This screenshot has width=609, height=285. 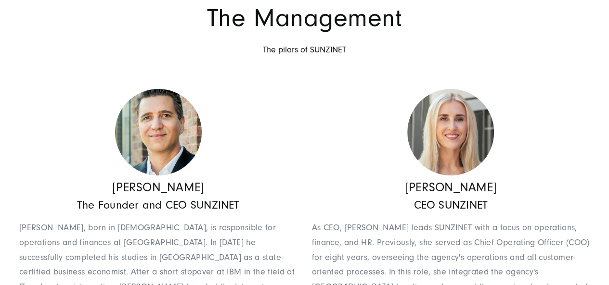 I want to click on img: georges-wolff-570x570, so click(x=158, y=132).